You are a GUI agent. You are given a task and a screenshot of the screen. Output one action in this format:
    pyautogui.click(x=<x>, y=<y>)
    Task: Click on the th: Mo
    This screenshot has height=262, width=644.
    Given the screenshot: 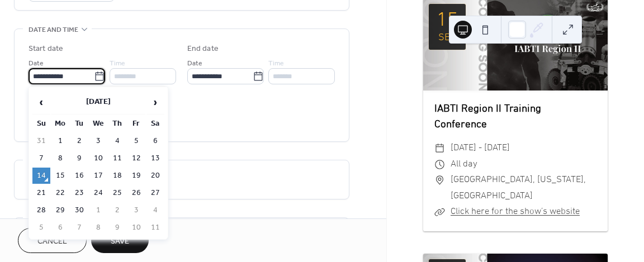 What is the action you would take?
    pyautogui.click(x=61, y=124)
    